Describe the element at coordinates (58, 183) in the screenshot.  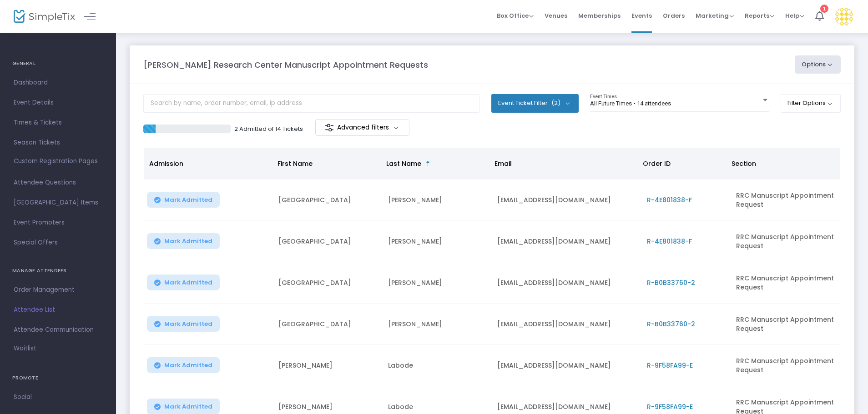
I see `span: Attendee Questions` at that location.